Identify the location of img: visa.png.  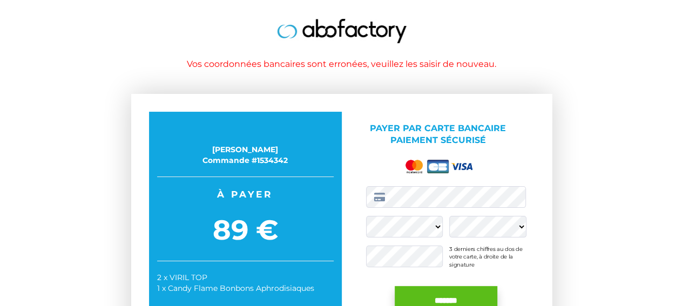
(461, 166).